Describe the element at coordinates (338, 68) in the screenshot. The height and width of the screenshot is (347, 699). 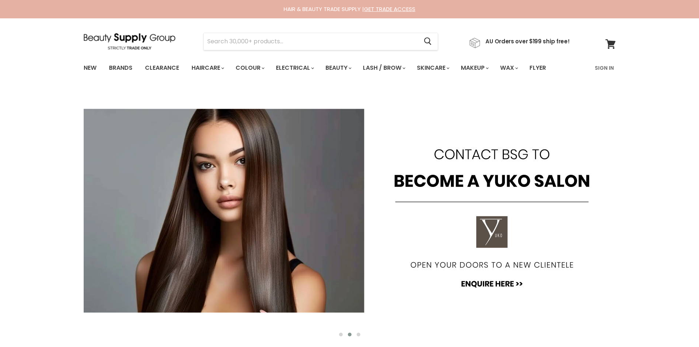
I see `a: Beauty` at that location.